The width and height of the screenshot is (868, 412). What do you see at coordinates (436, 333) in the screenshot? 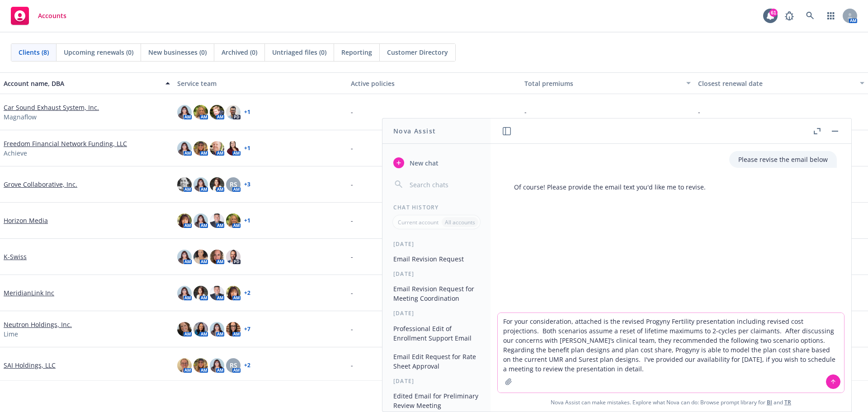
I see `button: Professional Edit of Enrollment Support Email` at bounding box center [436, 333].